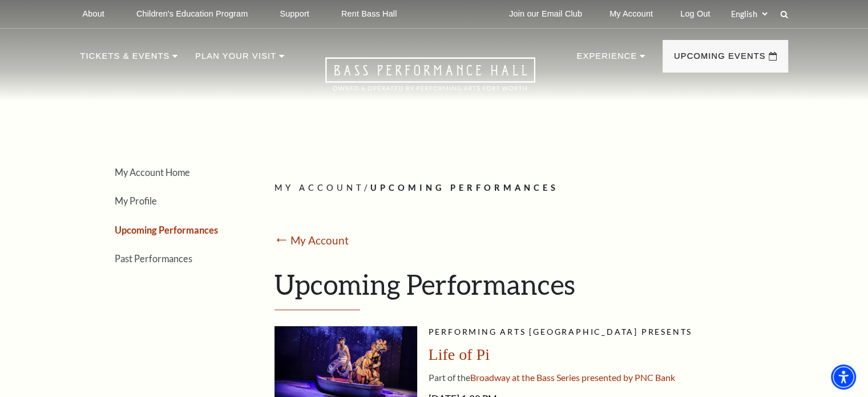 This screenshot has width=868, height=397. What do you see at coordinates (449, 377) in the screenshot?
I see `span: Part of the` at bounding box center [449, 377].